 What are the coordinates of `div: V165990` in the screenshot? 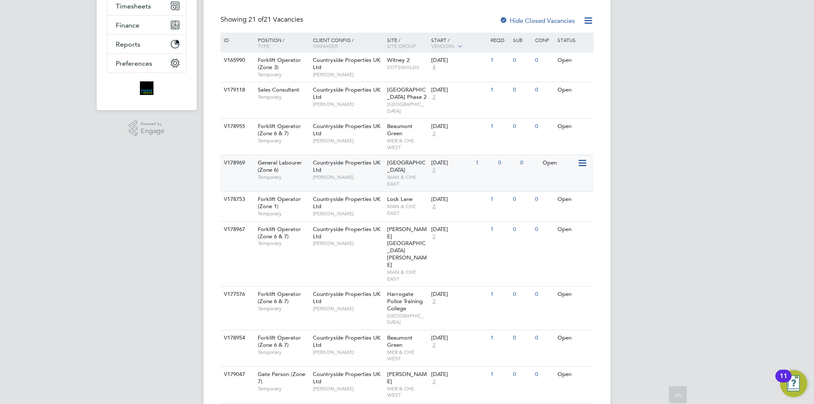 It's located at (237, 60).